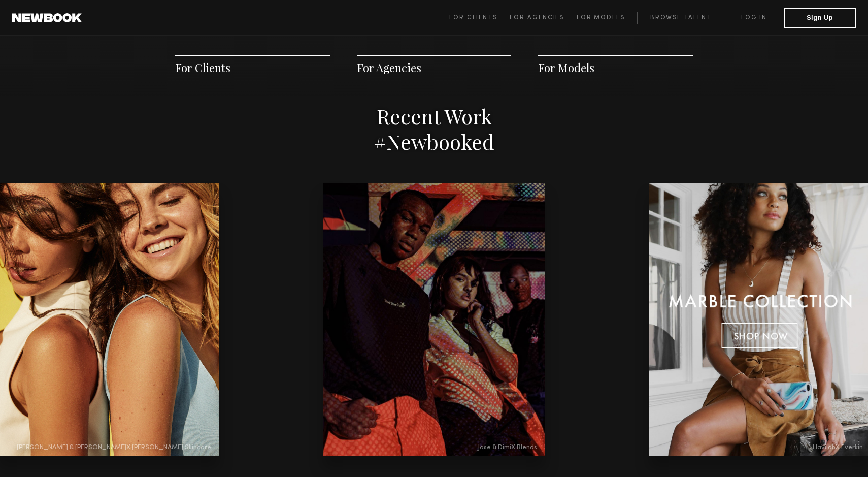 The height and width of the screenshot is (477, 868). I want to click on span: X Blends, so click(507, 448).